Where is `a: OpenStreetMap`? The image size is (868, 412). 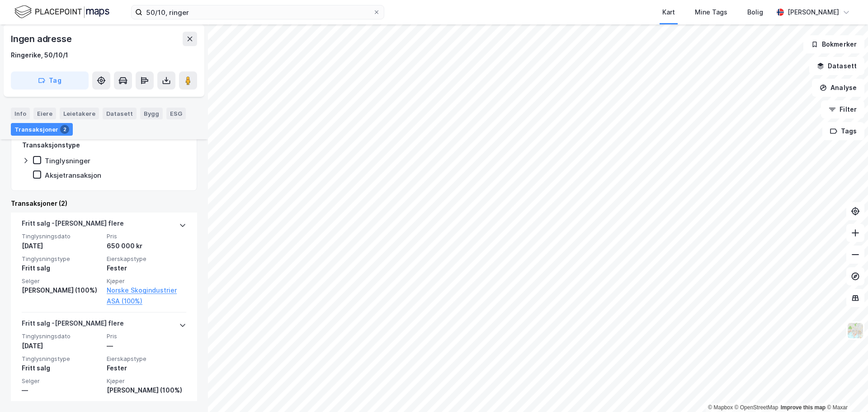 a: OpenStreetMap is located at coordinates (756, 407).